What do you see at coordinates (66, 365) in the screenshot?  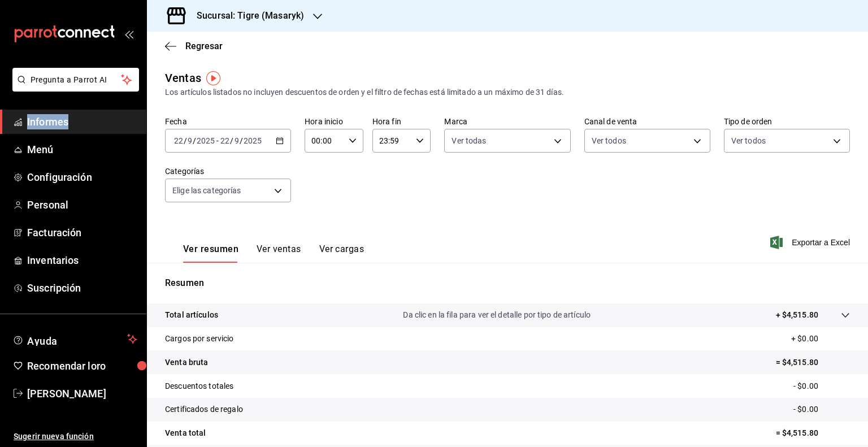 I see `font: Recomendar loro` at bounding box center [66, 365].